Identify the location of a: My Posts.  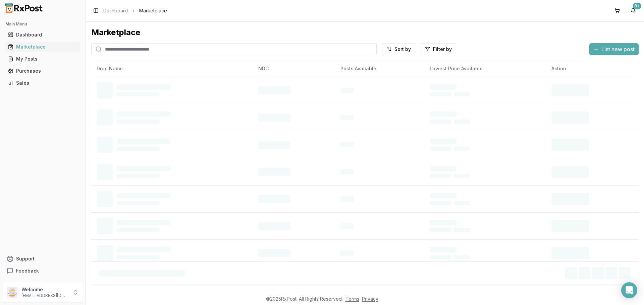
(43, 59).